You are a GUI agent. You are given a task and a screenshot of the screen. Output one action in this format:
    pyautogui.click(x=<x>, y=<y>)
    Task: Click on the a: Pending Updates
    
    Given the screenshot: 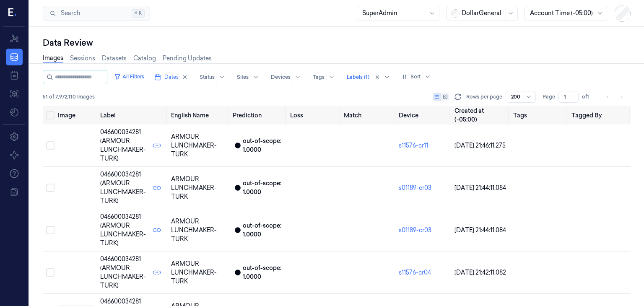 What is the action you would take?
    pyautogui.click(x=187, y=58)
    